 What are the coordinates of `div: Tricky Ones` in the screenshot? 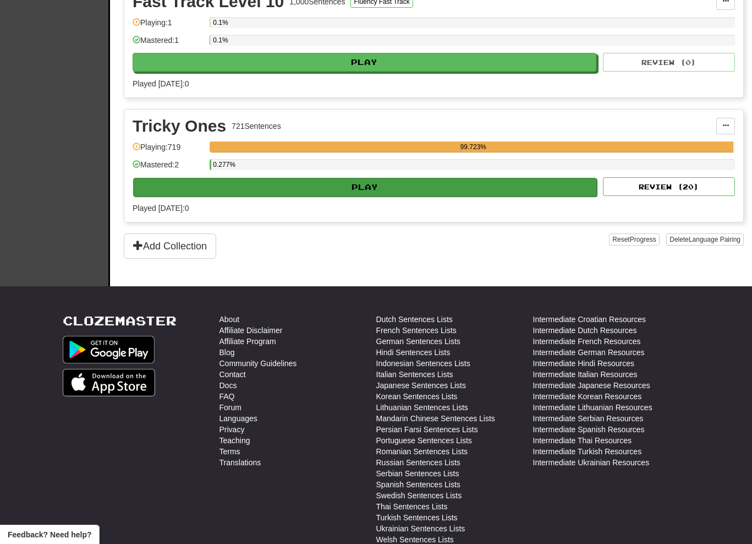 It's located at (179, 126).